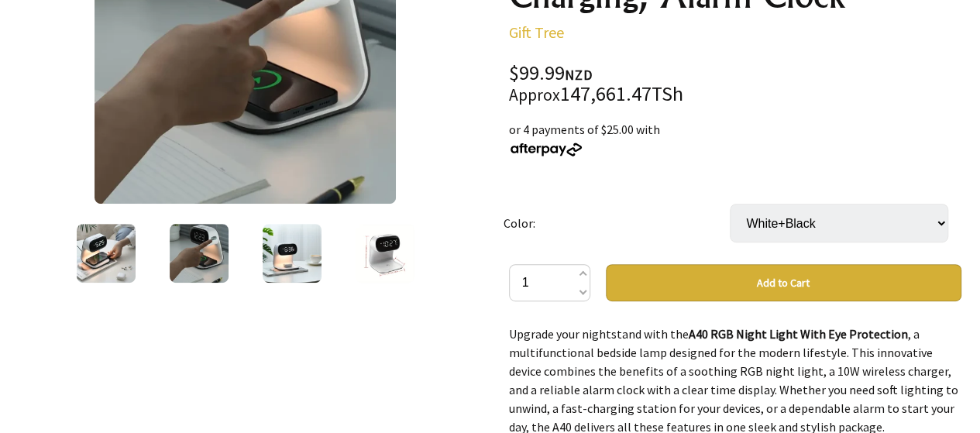 Image resolution: width=980 pixels, height=433 pixels. Describe the element at coordinates (798, 334) in the screenshot. I see `strong: A40 RGB Night Light With Eye Protection` at that location.